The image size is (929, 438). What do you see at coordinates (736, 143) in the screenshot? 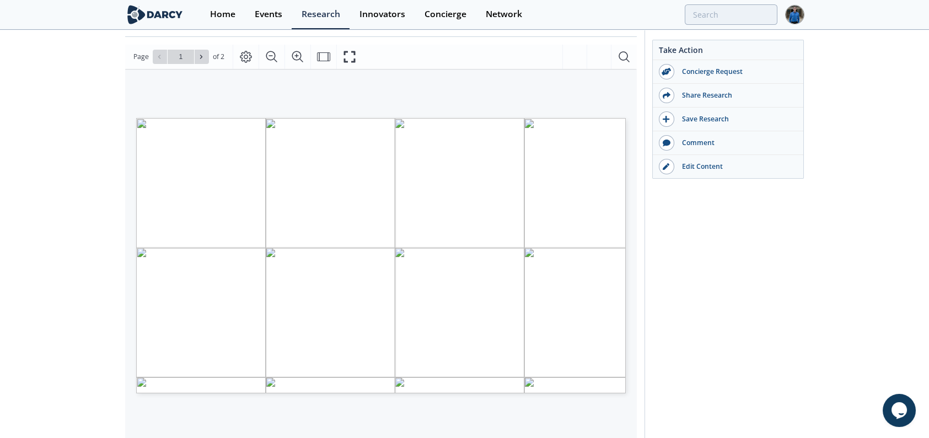
I see `div: Comment` at bounding box center [736, 143].